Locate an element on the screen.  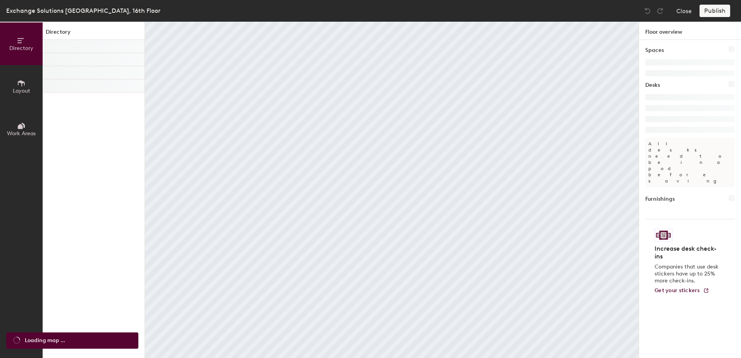
h4: Increase desk check-ins is located at coordinates (688, 253).